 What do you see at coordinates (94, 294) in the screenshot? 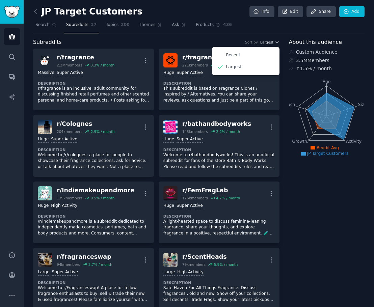
I see `p: Welcome to r/Fragranceswap! A place for fellow fragrance enthusiasts to buy, sell & trade their n...` at bounding box center [94, 294].